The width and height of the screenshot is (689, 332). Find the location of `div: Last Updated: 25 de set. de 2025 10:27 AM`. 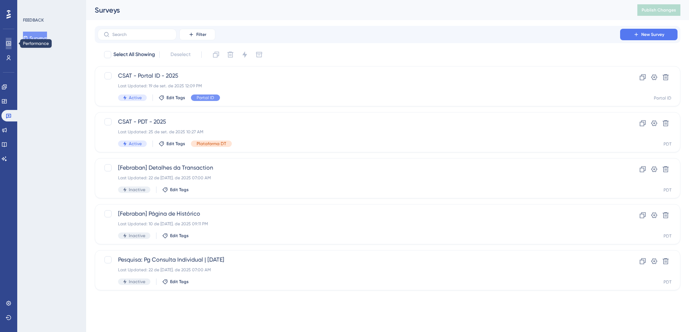

div: Last Updated: 25 de set. de 2025 10:27 AM is located at coordinates (359, 132).